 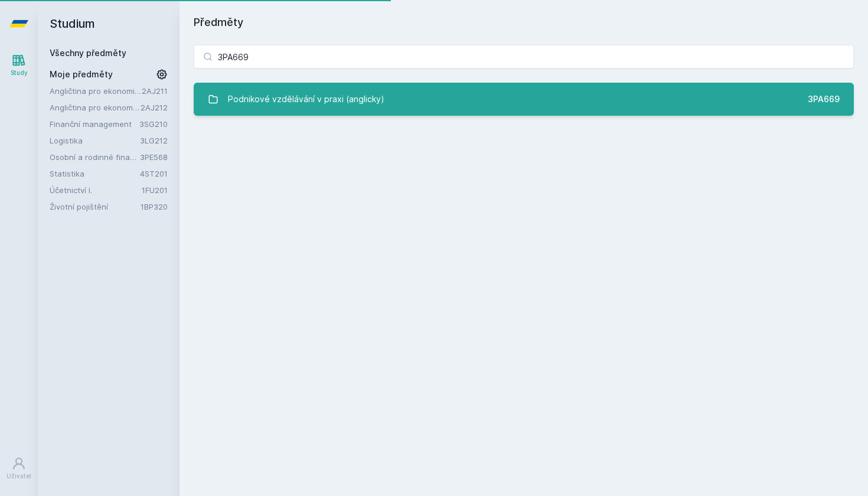 What do you see at coordinates (824, 99) in the screenshot?
I see `div: 3PA669` at bounding box center [824, 99].